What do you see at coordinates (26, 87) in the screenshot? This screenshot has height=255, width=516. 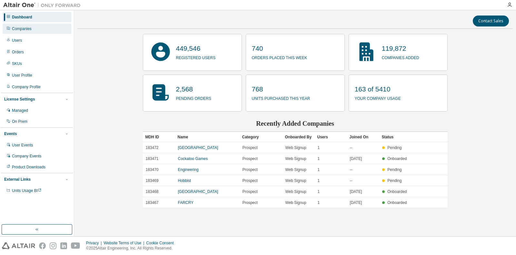 I see `div: Company Profile` at bounding box center [26, 87].